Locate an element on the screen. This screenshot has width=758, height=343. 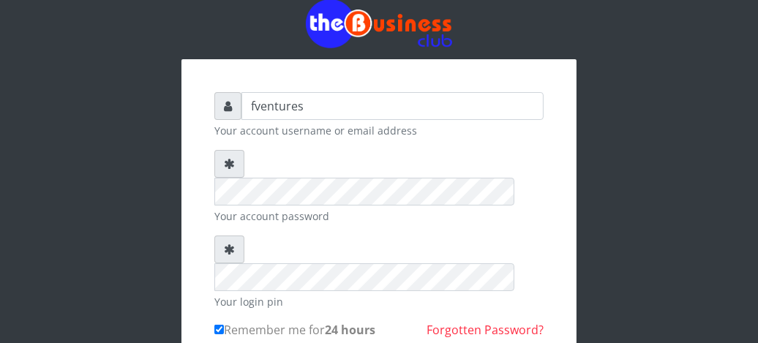
small: Your login pin is located at coordinates (379, 302).